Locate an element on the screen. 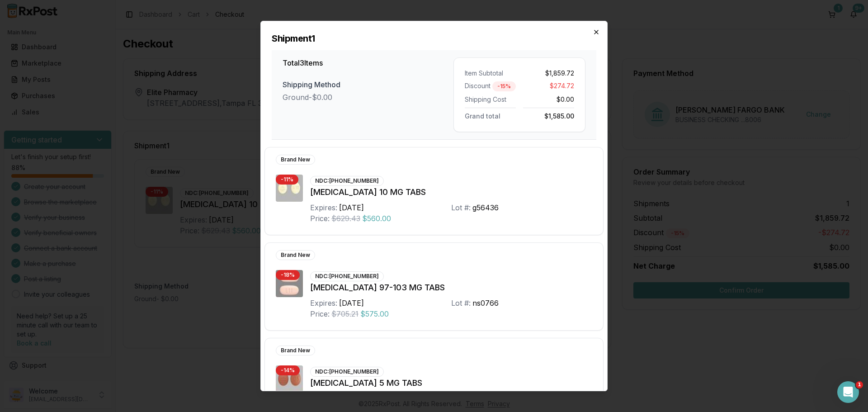 The width and height of the screenshot is (868, 412). div: - 15 % is located at coordinates (504, 86).